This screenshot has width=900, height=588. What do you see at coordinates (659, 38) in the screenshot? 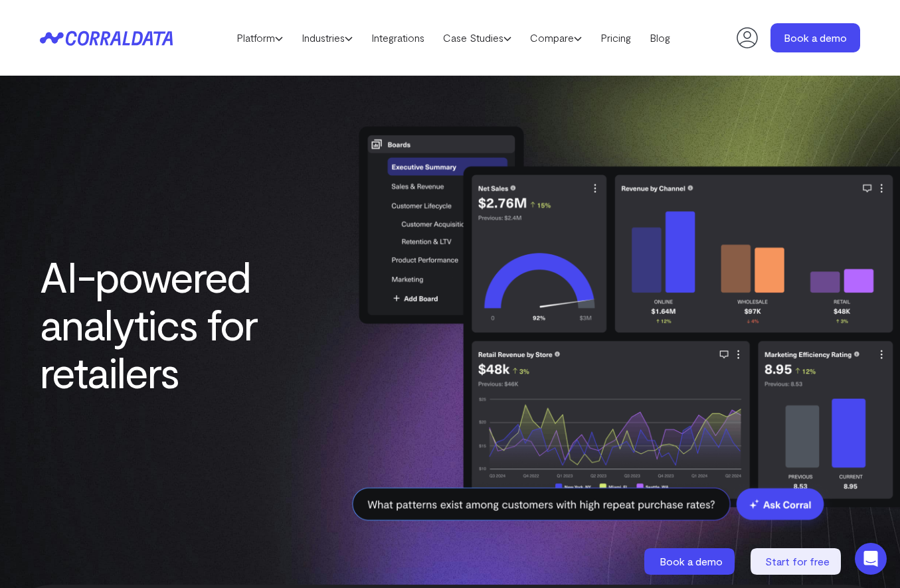
I see `a: Blog` at bounding box center [659, 38].